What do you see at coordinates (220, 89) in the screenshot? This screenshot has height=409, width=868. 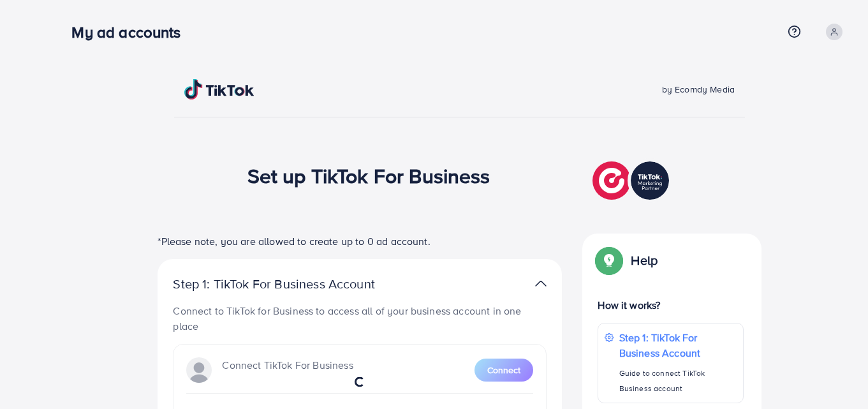 I see `img: TikTok` at bounding box center [220, 89].